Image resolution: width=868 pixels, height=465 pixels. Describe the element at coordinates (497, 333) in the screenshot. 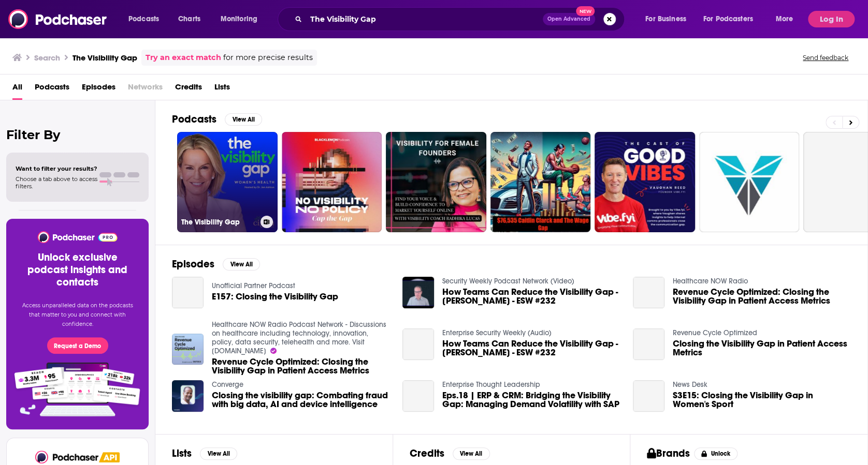

I see `a: Enterprise Security Weekly (Audio)` at that location.